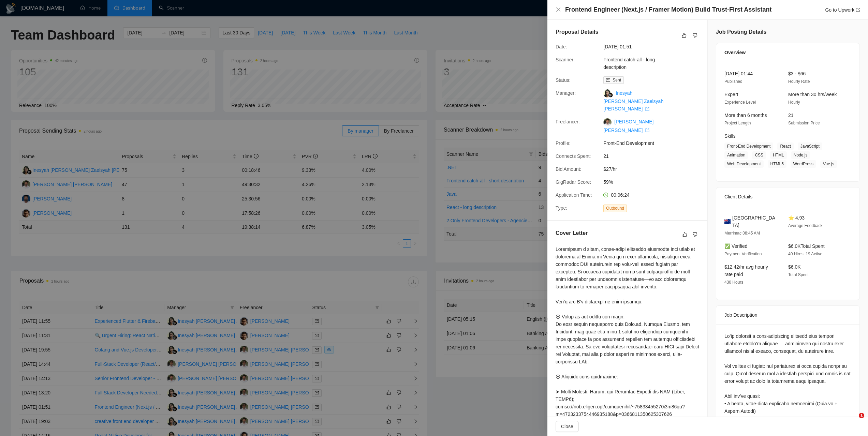 The height and width of the screenshot is (436, 868). What do you see at coordinates (799, 82) in the screenshot?
I see `span: Hourly Rate` at bounding box center [799, 82].